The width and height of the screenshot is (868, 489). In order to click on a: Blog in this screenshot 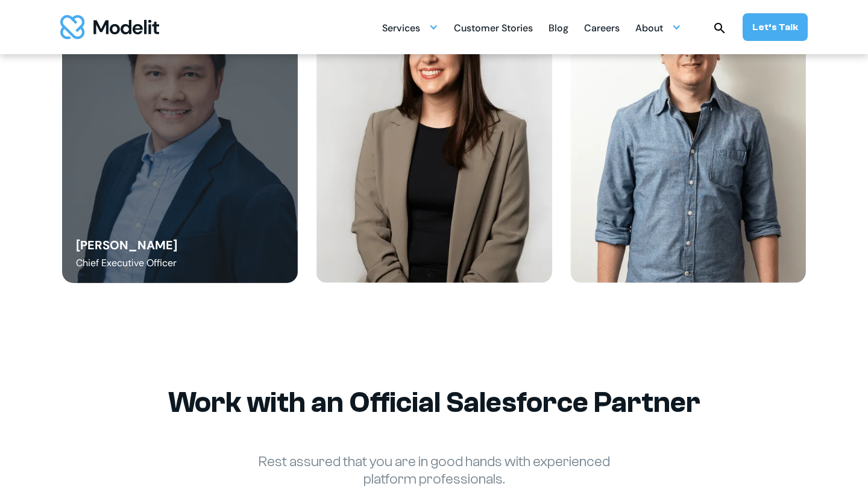, I will do `click(558, 27)`.